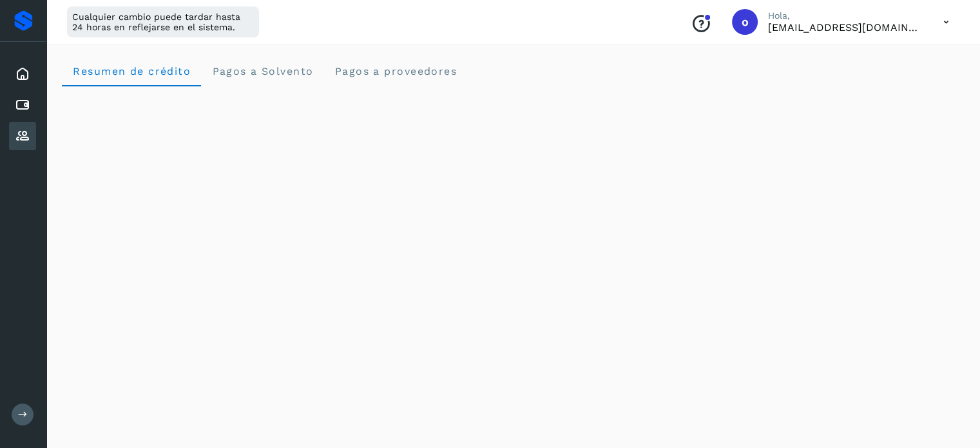 Image resolution: width=980 pixels, height=448 pixels. What do you see at coordinates (163, 22) in the screenshot?
I see `div: Cualquier cambio puede tardar hasta 24 horas en reflejarse en el sistema.` at bounding box center [163, 22].